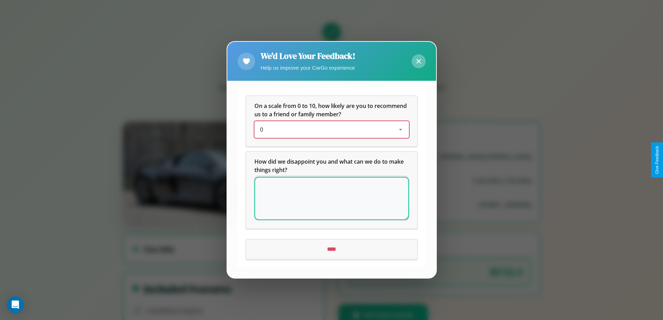 Image resolution: width=663 pixels, height=320 pixels. Describe the element at coordinates (657, 160) in the screenshot. I see `div: Give Feedback` at that location.